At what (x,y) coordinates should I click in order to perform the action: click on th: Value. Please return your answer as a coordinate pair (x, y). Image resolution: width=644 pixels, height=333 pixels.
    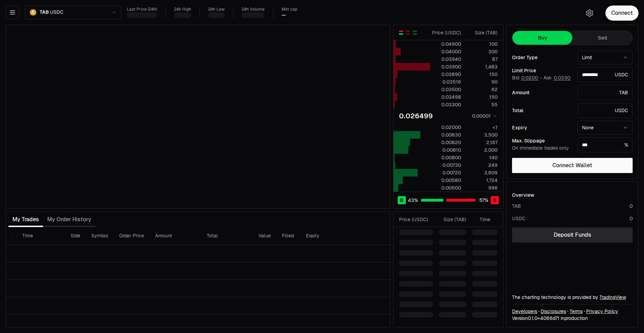
    Looking at the image, I should click on (264, 236).